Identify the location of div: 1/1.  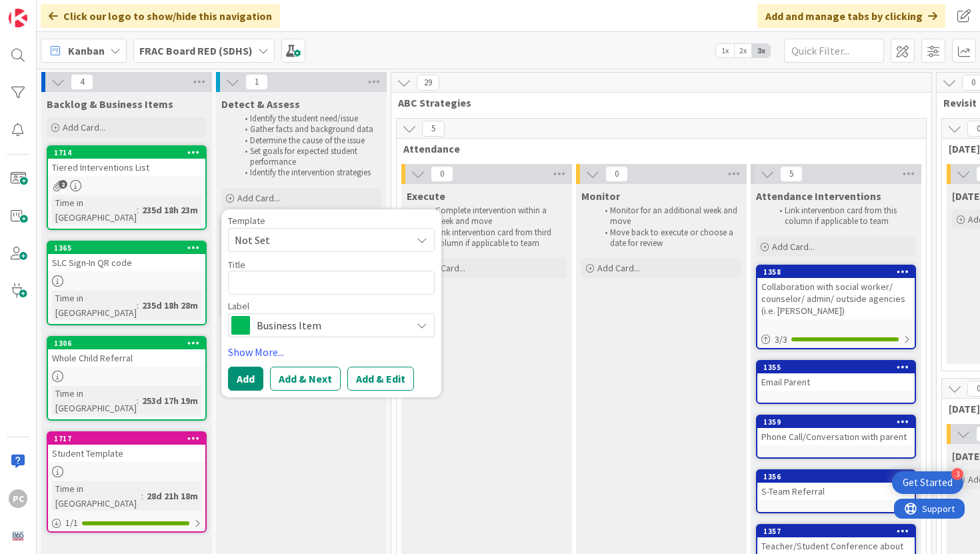
(126, 523).